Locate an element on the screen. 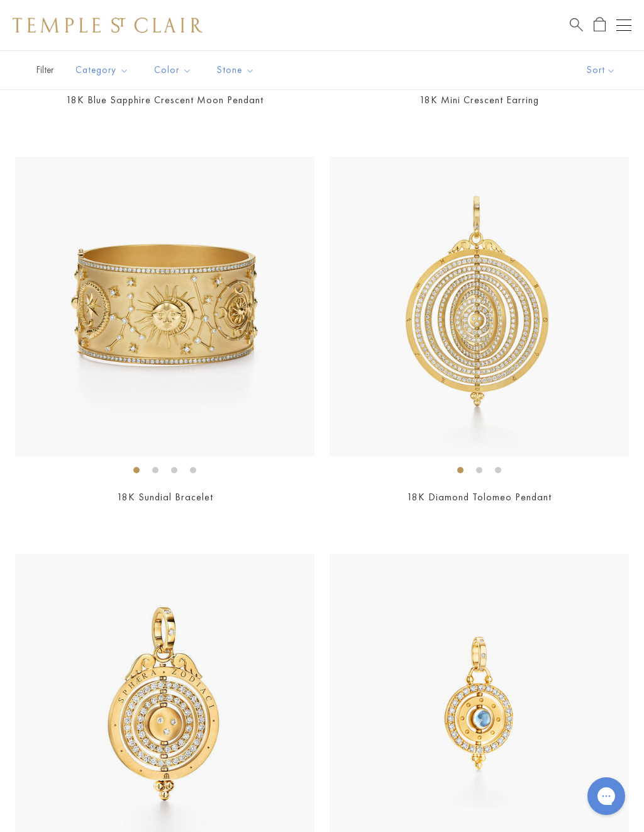 The width and height of the screenshot is (644, 832). a: Search is located at coordinates (576, 24).